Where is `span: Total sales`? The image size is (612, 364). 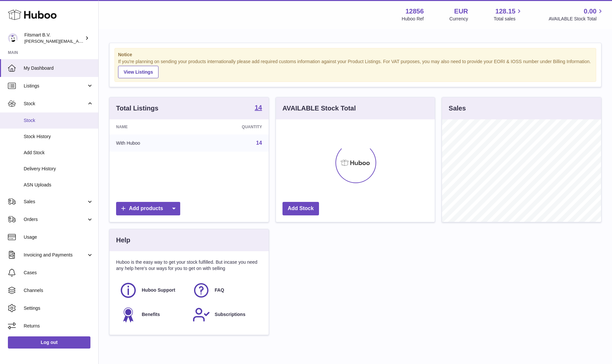
span: Total sales is located at coordinates (508, 19).